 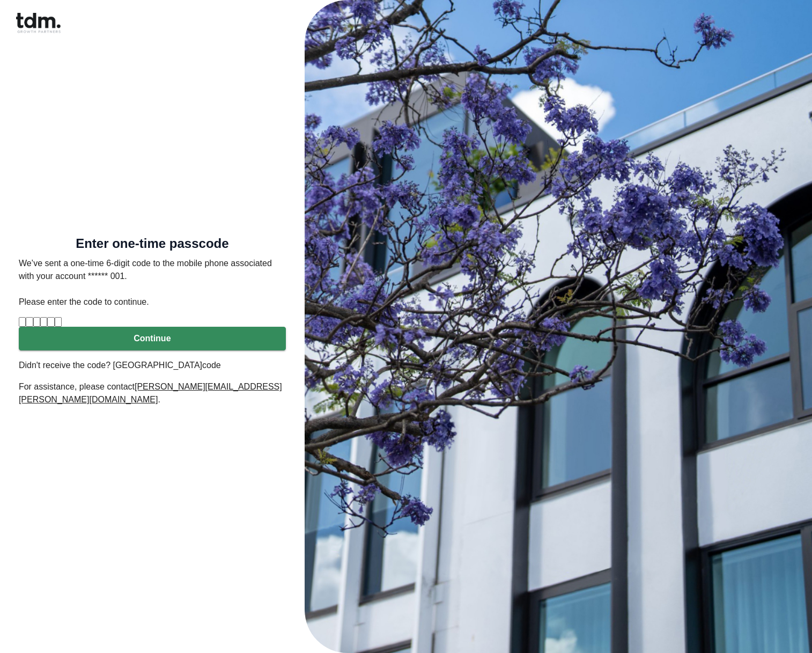 I want to click on input: Digit 2, so click(x=29, y=322).